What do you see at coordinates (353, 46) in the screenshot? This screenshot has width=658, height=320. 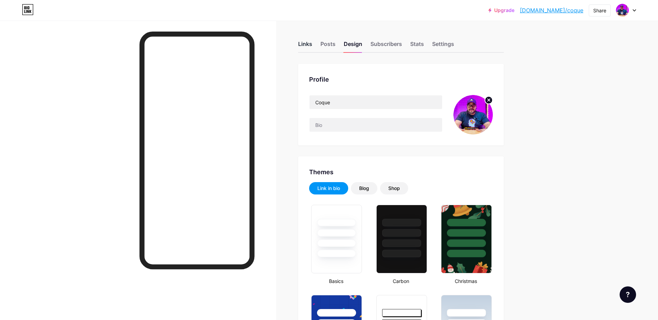 I see `div: Design` at bounding box center [353, 46].